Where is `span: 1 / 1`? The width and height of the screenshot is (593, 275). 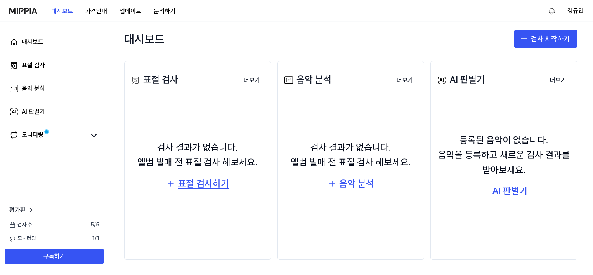
span: 1 / 1 is located at coordinates (95, 238).